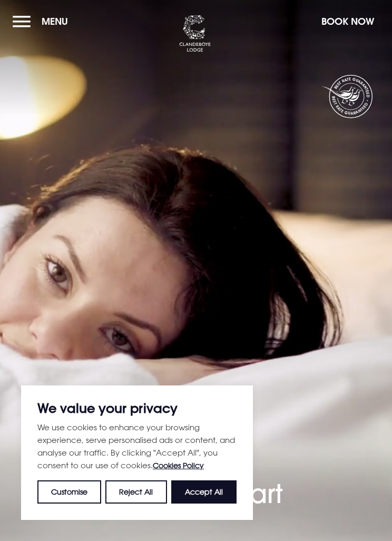  What do you see at coordinates (196, 478) in the screenshot?
I see `h1: A place apart` at bounding box center [196, 478].